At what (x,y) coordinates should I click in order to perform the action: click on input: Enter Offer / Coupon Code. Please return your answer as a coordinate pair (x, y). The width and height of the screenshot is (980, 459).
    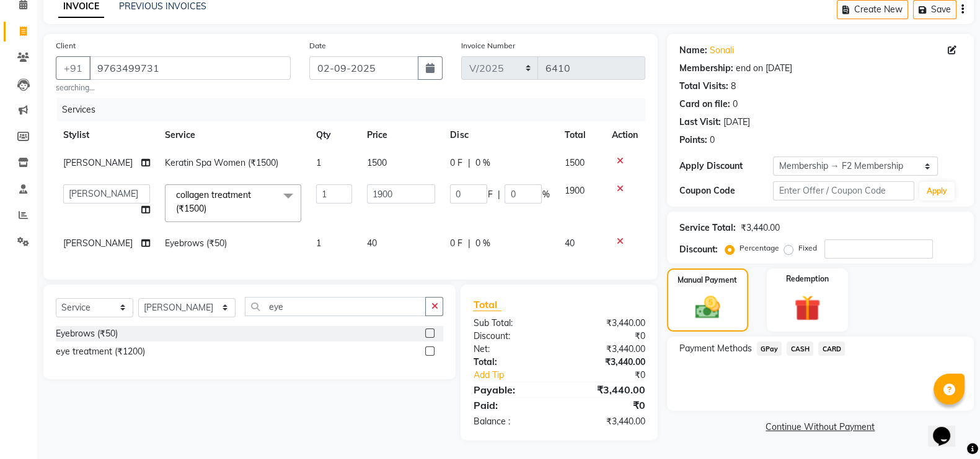
    Looking at the image, I should click on (843, 191).